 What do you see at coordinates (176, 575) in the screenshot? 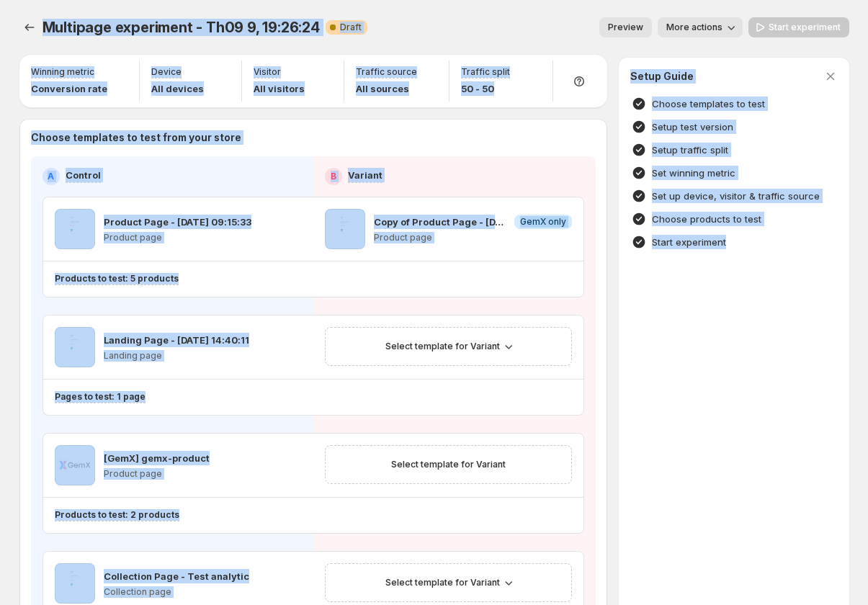
I see `p: Collection Page - Test analytic` at bounding box center [176, 575].